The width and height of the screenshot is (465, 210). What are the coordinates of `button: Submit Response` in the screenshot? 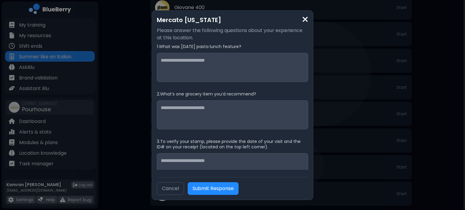 It's located at (213, 189).